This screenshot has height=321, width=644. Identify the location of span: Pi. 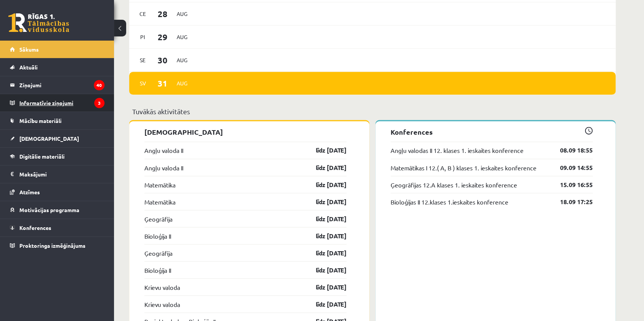
(143, 37).